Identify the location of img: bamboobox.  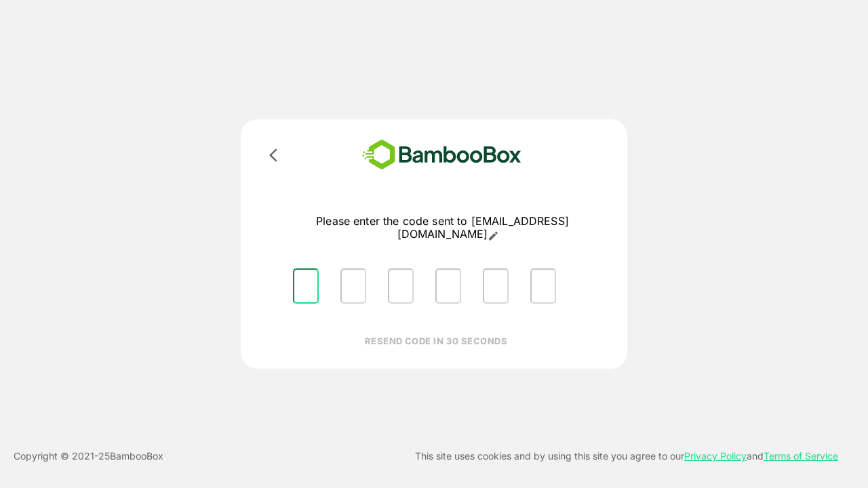
(441, 154).